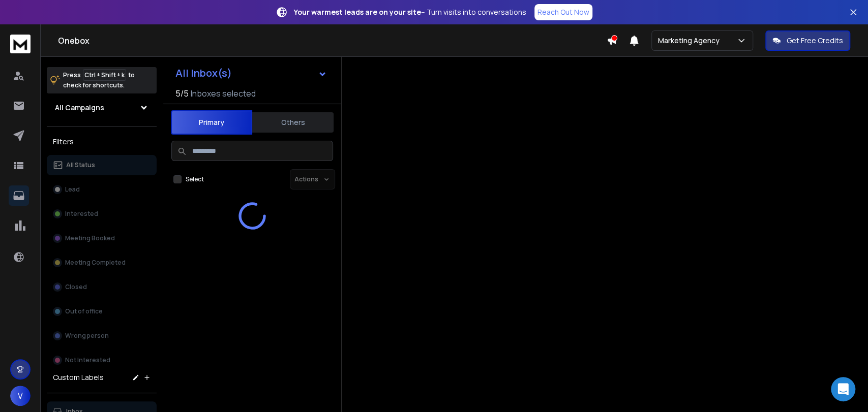 The height and width of the screenshot is (412, 868). I want to click on a: Reach Out Now, so click(563, 13).